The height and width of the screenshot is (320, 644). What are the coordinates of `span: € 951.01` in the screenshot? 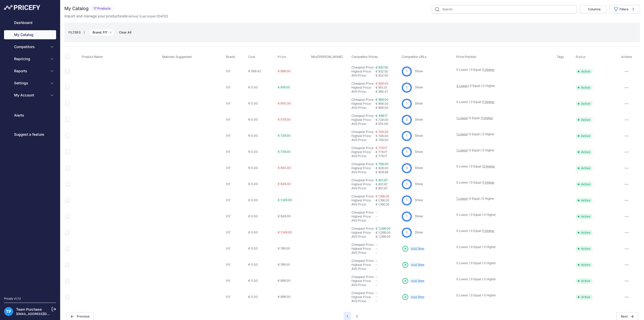 It's located at (381, 87).